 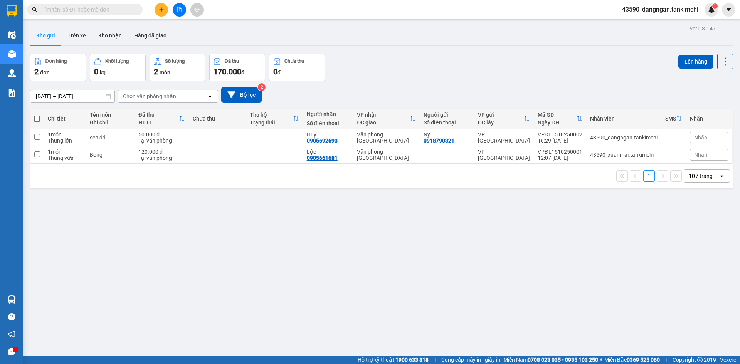 What do you see at coordinates (560, 135) in the screenshot?
I see `div: VPĐL1510250002` at bounding box center [560, 135].